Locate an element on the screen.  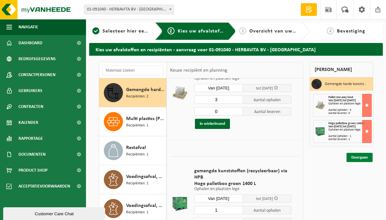
span: Aantal leveren is located at coordinates (267, 111).